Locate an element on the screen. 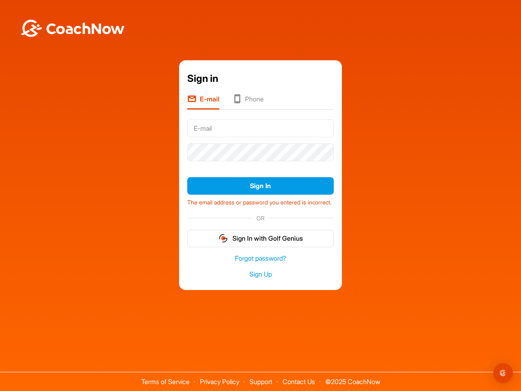  a: Sign Up is located at coordinates (260, 274).